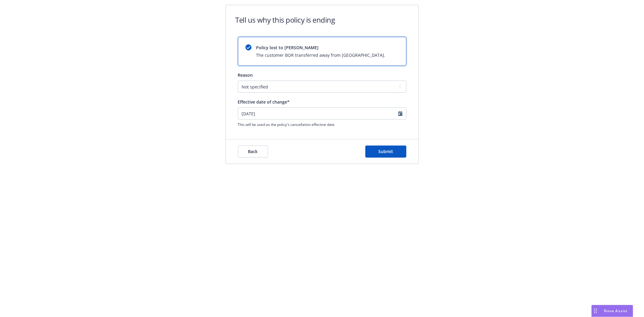 This screenshot has width=644, height=317. What do you see at coordinates (616, 311) in the screenshot?
I see `span: Nova Assist` at bounding box center [616, 311].